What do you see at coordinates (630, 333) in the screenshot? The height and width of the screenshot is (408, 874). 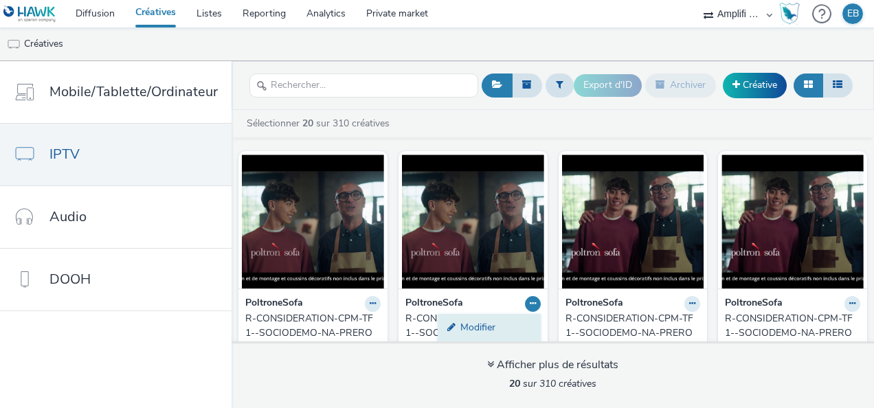 I see `div: R-CONSIDERATION-CPM-TF1--SOCIODEMO-NA-PREROLL-1x1-TV-15s_W41_V1_V2_$430141713$` at bounding box center [630, 333].